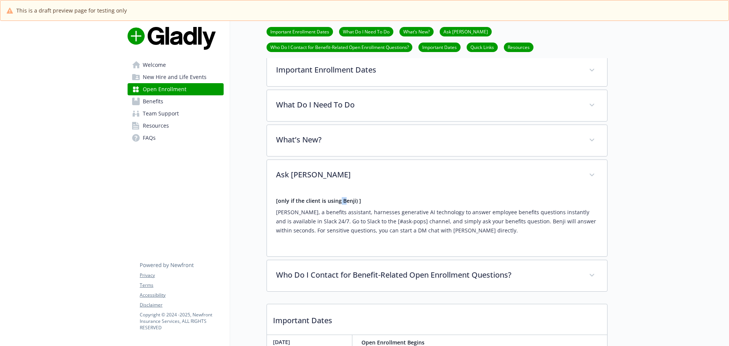 This screenshot has height=346, width=729. What do you see at coordinates (366, 31) in the screenshot?
I see `a: What Do I Need To Do` at bounding box center [366, 31].